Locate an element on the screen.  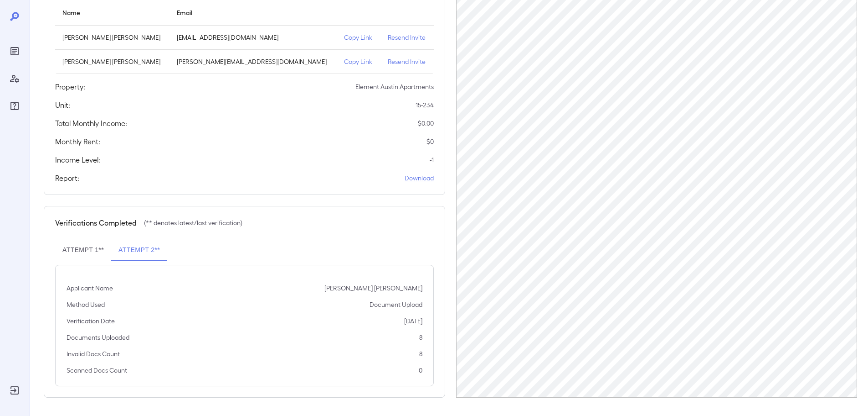
div: Reports is located at coordinates (14, 51).